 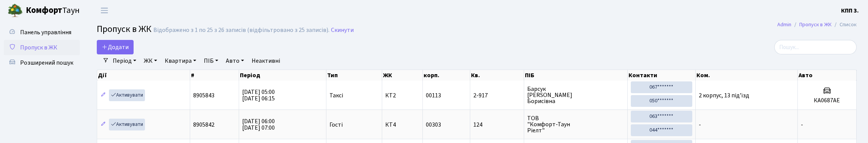 I want to click on a: Розширений пошук, so click(x=42, y=62).